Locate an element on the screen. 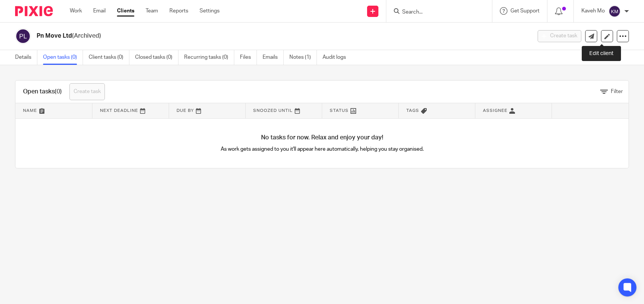 This screenshot has width=644, height=304. span: Get Support is located at coordinates (525, 11).